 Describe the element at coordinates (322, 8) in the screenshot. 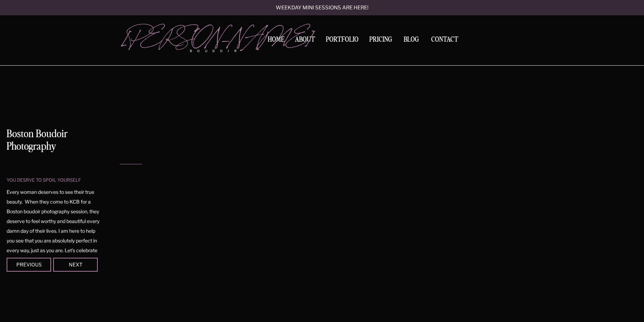

I see `p: Weekday mini sessions are here!` at that location.